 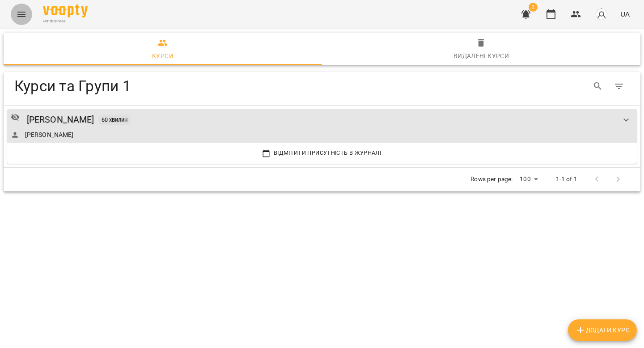 What do you see at coordinates (65, 11) in the screenshot?
I see `img: Voopty Logo` at bounding box center [65, 11].